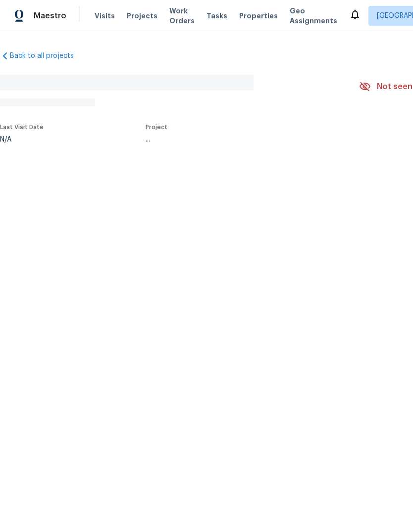 The image size is (413, 532). Describe the element at coordinates (104, 16) in the screenshot. I see `span: Visits` at that location.